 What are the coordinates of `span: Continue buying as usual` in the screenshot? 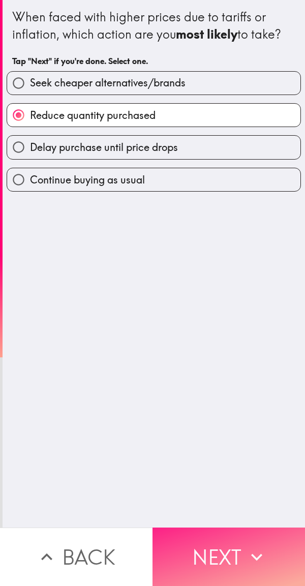 It's located at (87, 180).